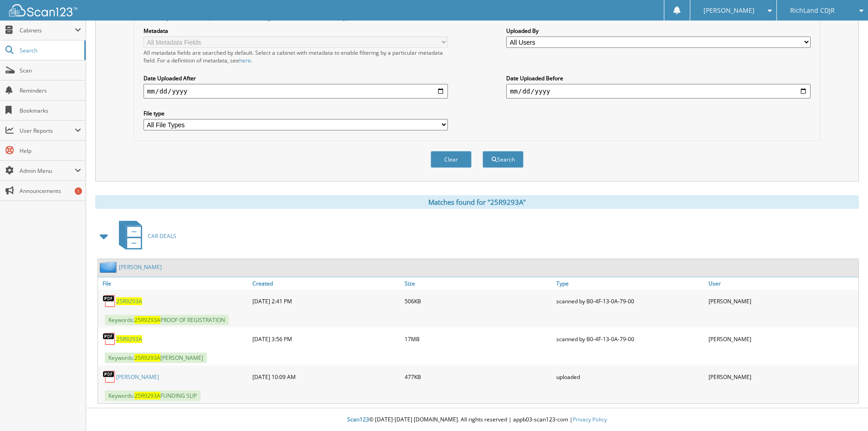  I want to click on div: uploaded, so click(631, 377).